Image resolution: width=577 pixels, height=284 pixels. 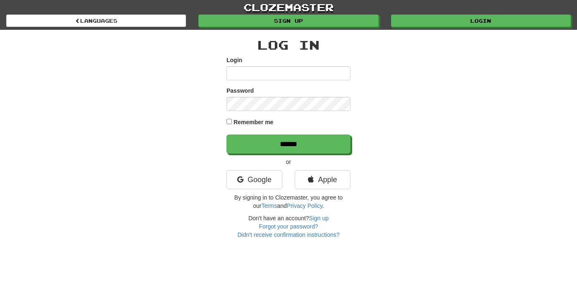 What do you see at coordinates (323, 179) in the screenshot?
I see `a: Apple` at bounding box center [323, 179].